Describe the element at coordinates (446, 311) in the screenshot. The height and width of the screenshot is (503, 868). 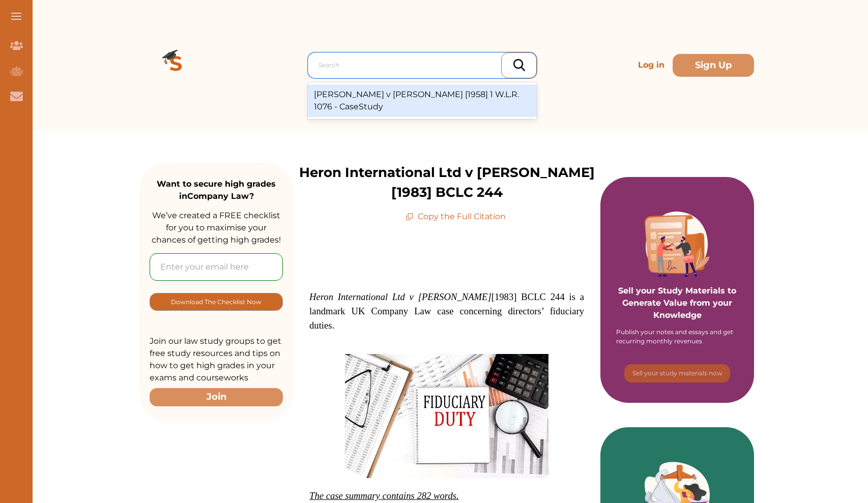
I see `span: [1983] BCLC 244 is a landmark UK Company Law case concerning directors’ fiduciary duties.` at that location.